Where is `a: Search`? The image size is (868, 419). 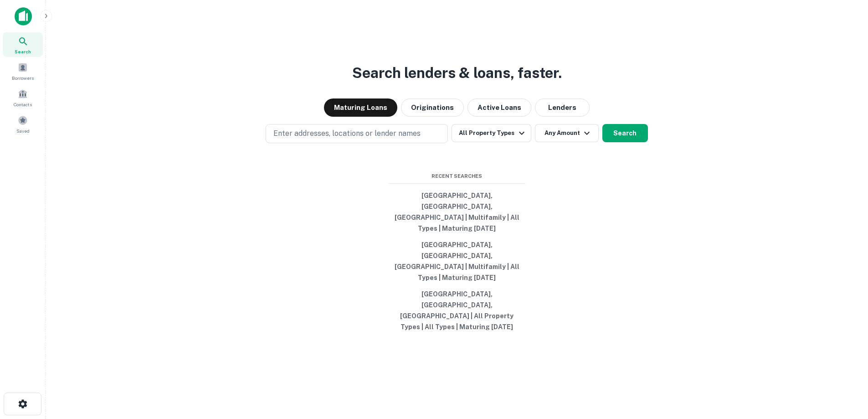
a: Search is located at coordinates (23, 44).